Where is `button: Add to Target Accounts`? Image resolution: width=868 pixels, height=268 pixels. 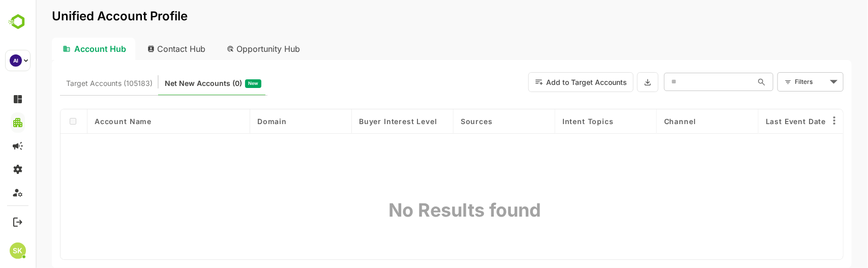
button: Add to Target Accounts is located at coordinates (545, 82).